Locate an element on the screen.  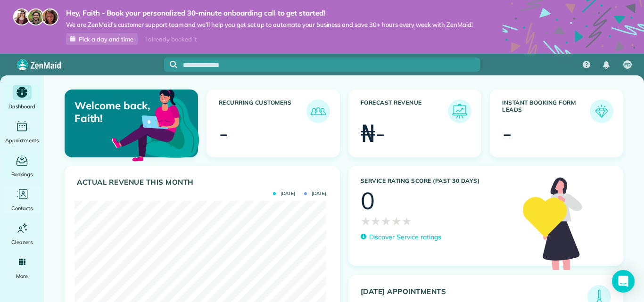
span: Pick a day and time is located at coordinates (106, 39).